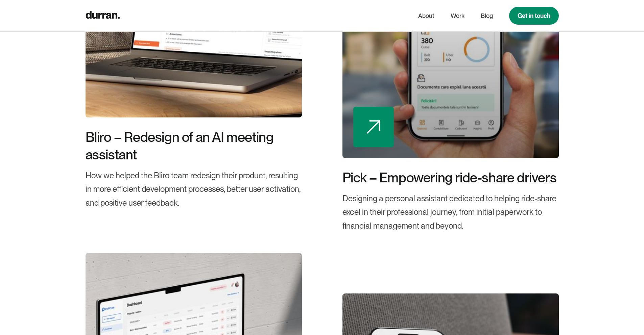  Describe the element at coordinates (534, 16) in the screenshot. I see `a: Get in touch` at that location.